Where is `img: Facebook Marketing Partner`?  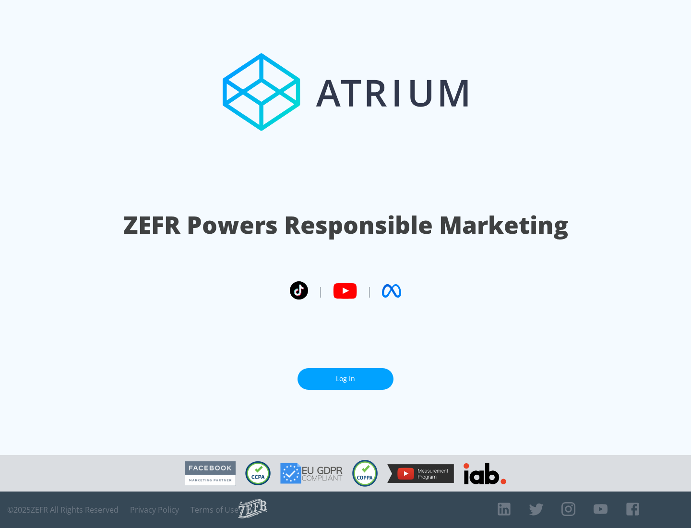
img: Facebook Marketing Partner is located at coordinates (210, 473).